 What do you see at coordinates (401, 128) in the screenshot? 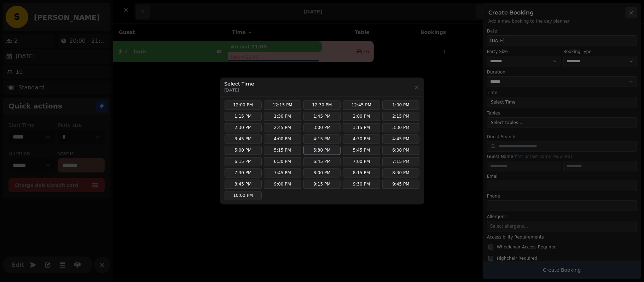
I see `button: 3:30 PM` at bounding box center [401, 128].